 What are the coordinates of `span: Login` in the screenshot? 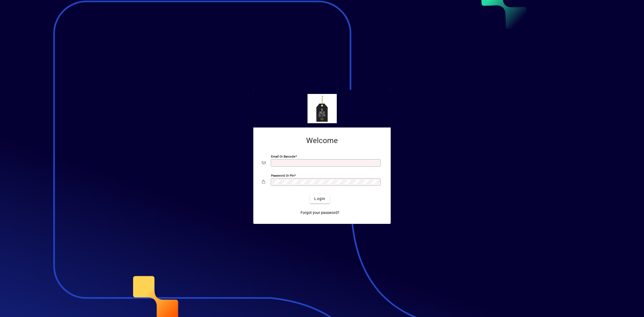 It's located at (320, 199).